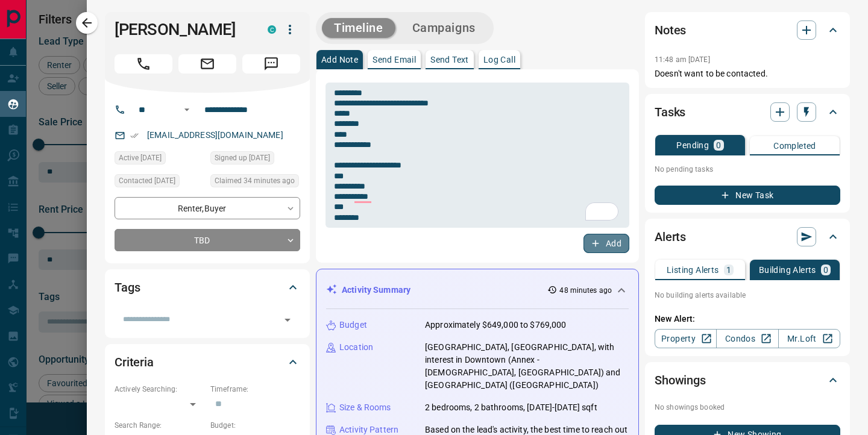  I want to click on h2: Criteria, so click(134, 362).